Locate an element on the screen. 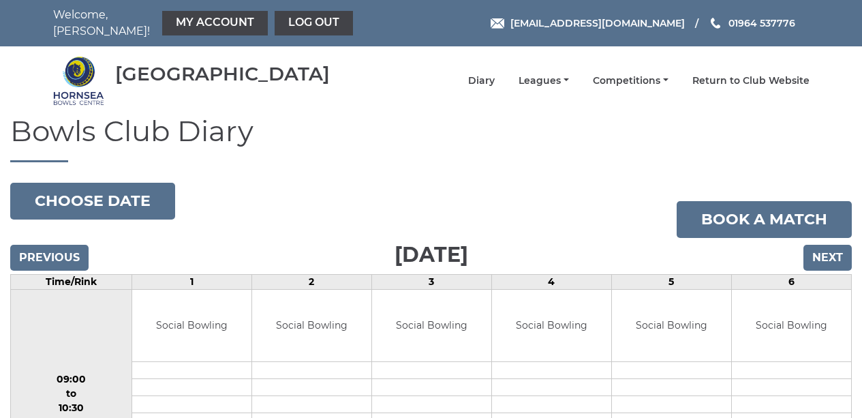 Image resolution: width=862 pixels, height=418 pixels. a: Log out is located at coordinates (313, 23).